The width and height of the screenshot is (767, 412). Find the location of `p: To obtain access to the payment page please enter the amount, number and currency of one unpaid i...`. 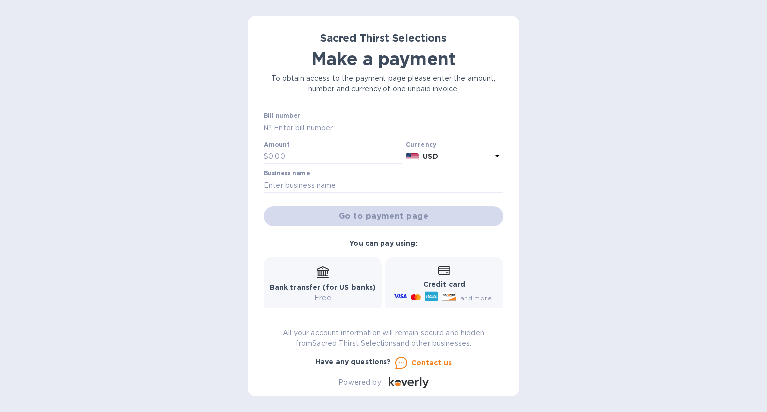

p: To obtain access to the payment page please enter the amount, number and currency of one unpaid i... is located at coordinates (384, 84).